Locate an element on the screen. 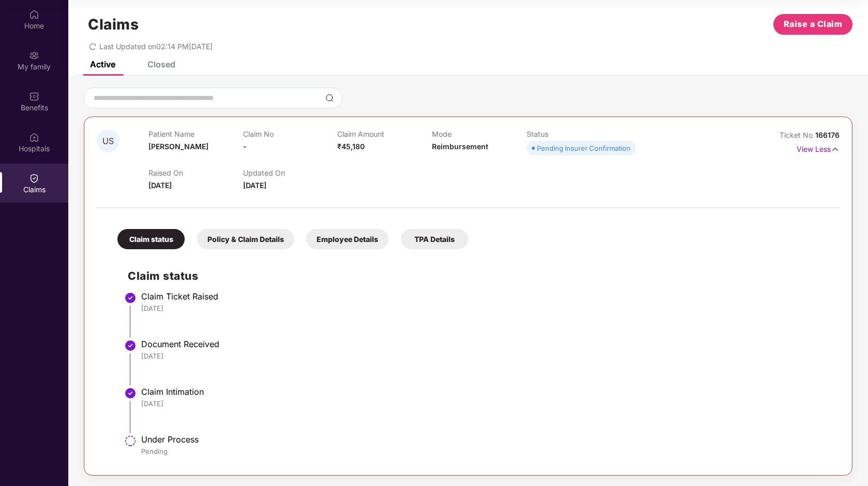 The height and width of the screenshot is (486, 868). div: Closed is located at coordinates (162, 64).